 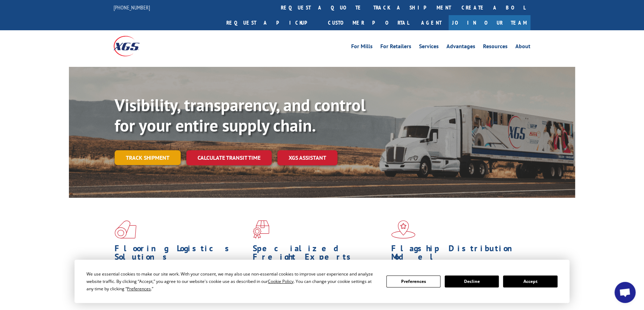 I want to click on img: xgs-icon-total-supply-chain-intelligence-red, so click(x=125, y=229).